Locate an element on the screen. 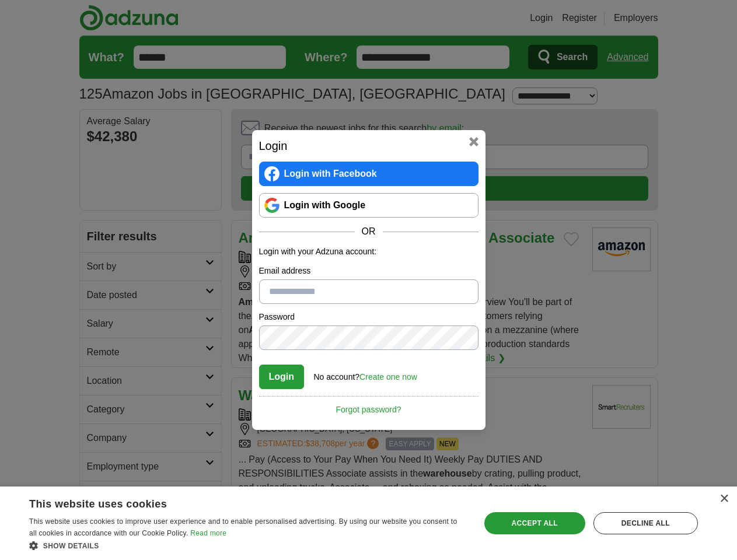  div: Show details is located at coordinates (248, 546).